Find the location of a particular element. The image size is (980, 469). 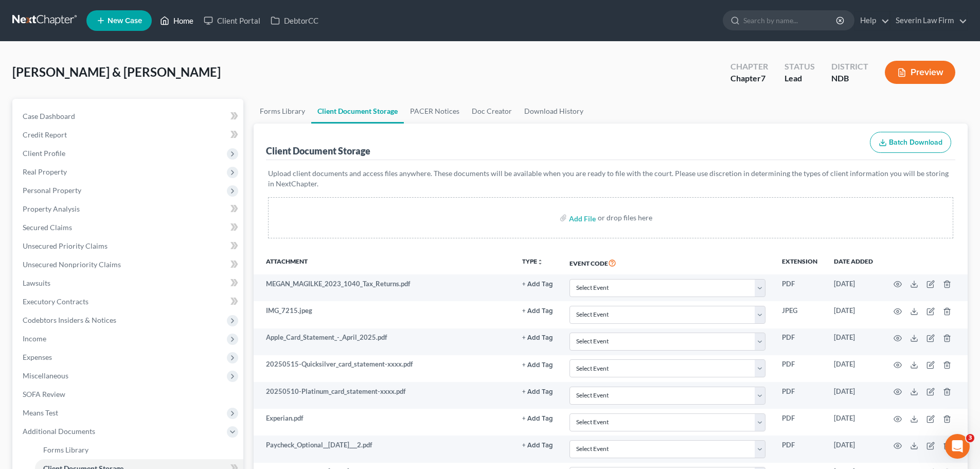

td: IMG_7215.jpeg is located at coordinates (383, 315).